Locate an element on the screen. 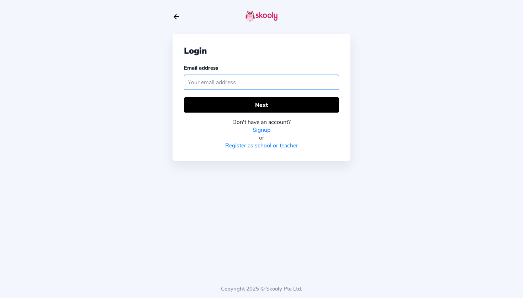  button: Next is located at coordinates (261, 105).